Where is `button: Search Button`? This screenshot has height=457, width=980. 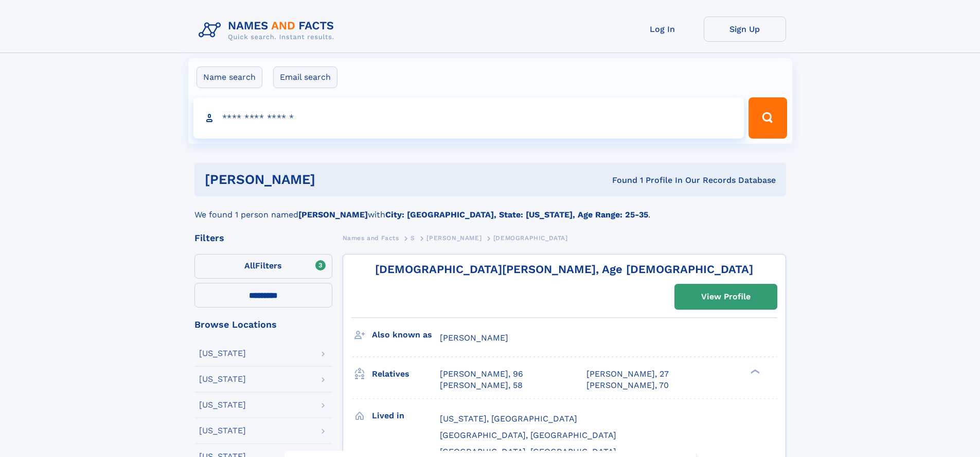
button: Search Button is located at coordinates (767, 117).